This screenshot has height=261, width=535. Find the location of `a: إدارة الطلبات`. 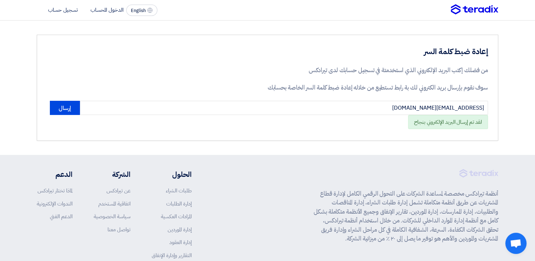

a: إدارة الطلبات is located at coordinates (179, 204).